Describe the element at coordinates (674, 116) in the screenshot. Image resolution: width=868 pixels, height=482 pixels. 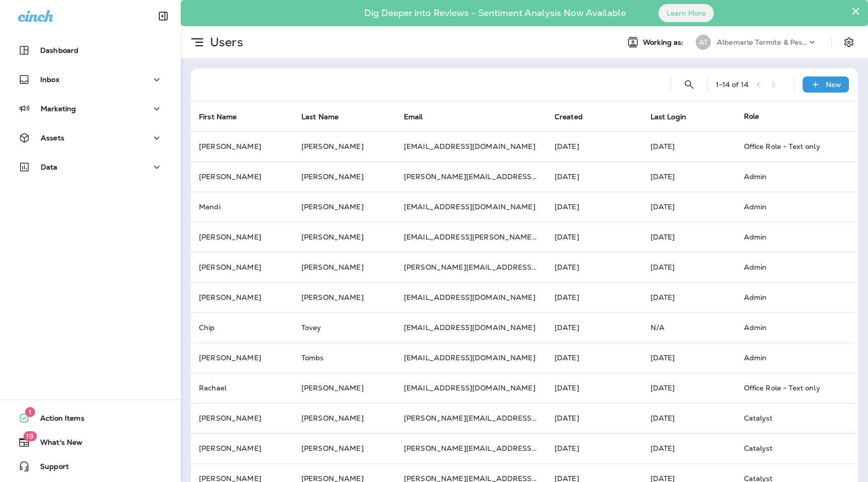
I see `span: Last Login` at that location.